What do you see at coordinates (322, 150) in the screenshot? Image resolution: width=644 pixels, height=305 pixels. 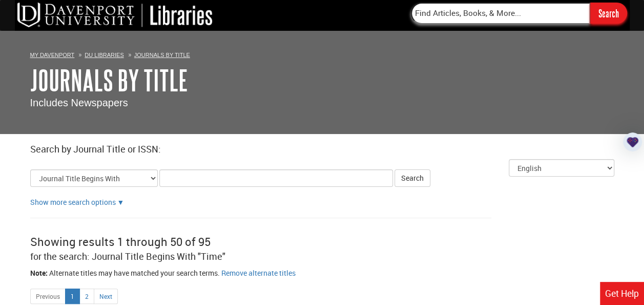 I see `h2: Search by Journal Title or ISSN:` at bounding box center [322, 150].